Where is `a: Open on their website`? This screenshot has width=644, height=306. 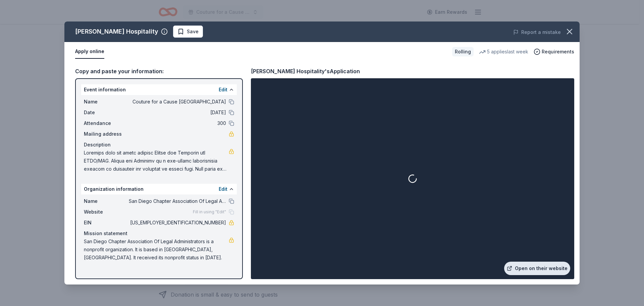 a: Open on their website is located at coordinates (537, 268).